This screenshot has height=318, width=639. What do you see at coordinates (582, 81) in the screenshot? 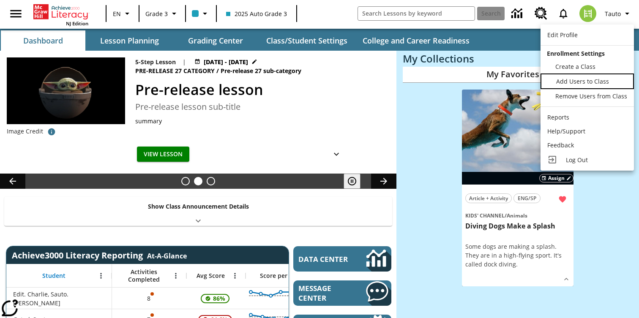
I see `span: Add Users to Class` at bounding box center [582, 81].